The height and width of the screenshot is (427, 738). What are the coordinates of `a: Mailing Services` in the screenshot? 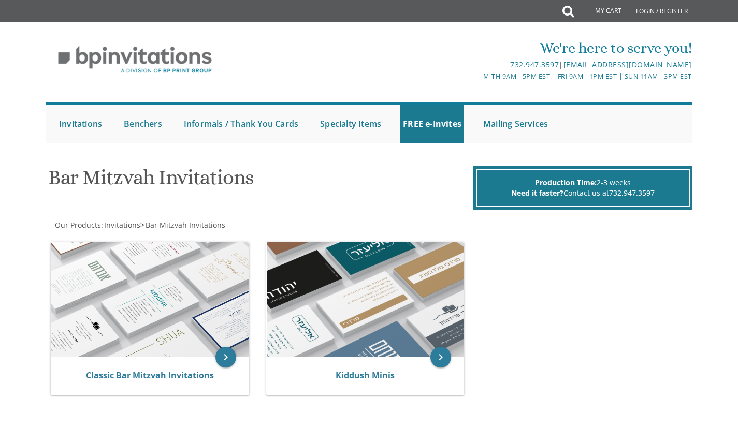 It's located at (515, 124).